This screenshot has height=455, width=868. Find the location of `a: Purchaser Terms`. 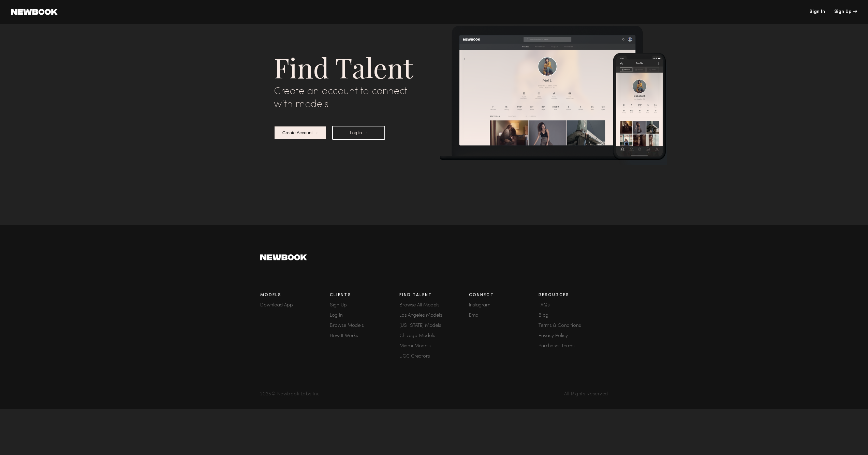

a: Purchaser Terms is located at coordinates (573, 346).